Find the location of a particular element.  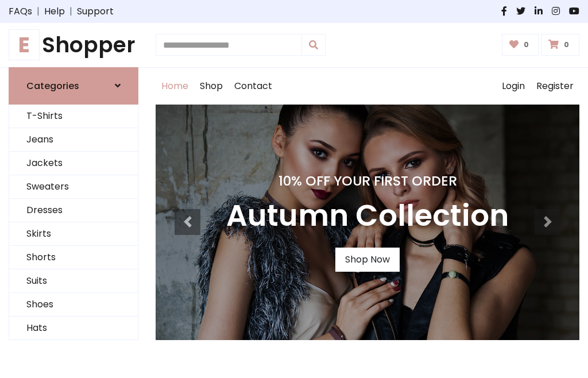

h6: Categories is located at coordinates (53, 86).